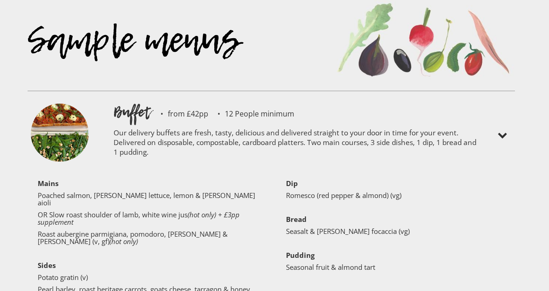 The height and width of the screenshot is (291, 549). Describe the element at coordinates (295, 144) in the screenshot. I see `p: Our delivery buffets are fresh, tasty, delicious and delivered straight to your door in time for ...` at that location.